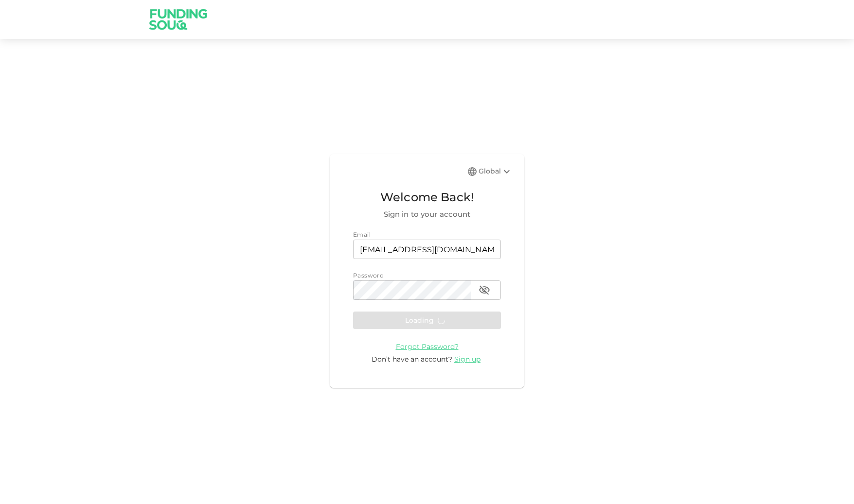 The image size is (854, 504). What do you see at coordinates (496, 172) in the screenshot?
I see `div: Global` at bounding box center [496, 172].